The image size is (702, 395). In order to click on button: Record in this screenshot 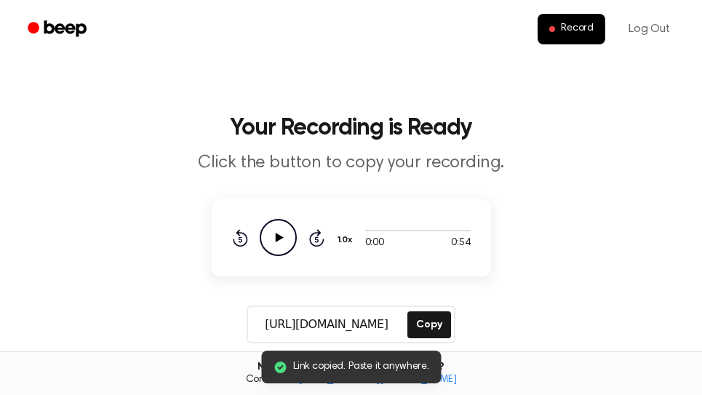, I will do `click(571, 29)`.